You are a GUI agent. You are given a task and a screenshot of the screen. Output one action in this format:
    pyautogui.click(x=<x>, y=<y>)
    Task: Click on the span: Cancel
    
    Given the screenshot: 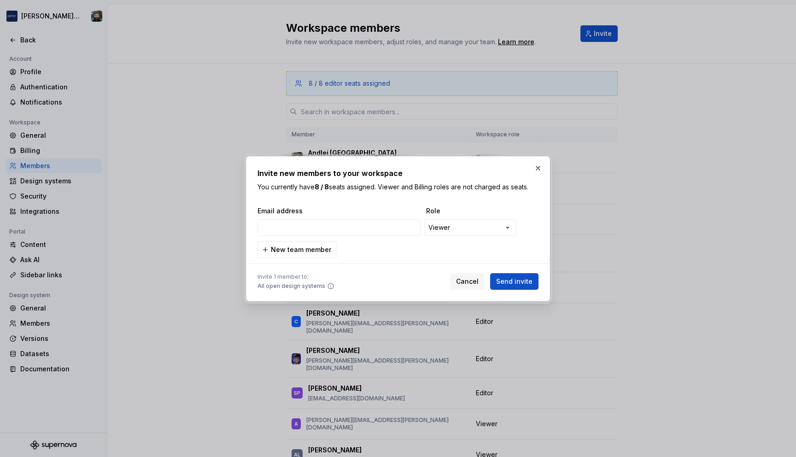 What is the action you would take?
    pyautogui.click(x=467, y=282)
    